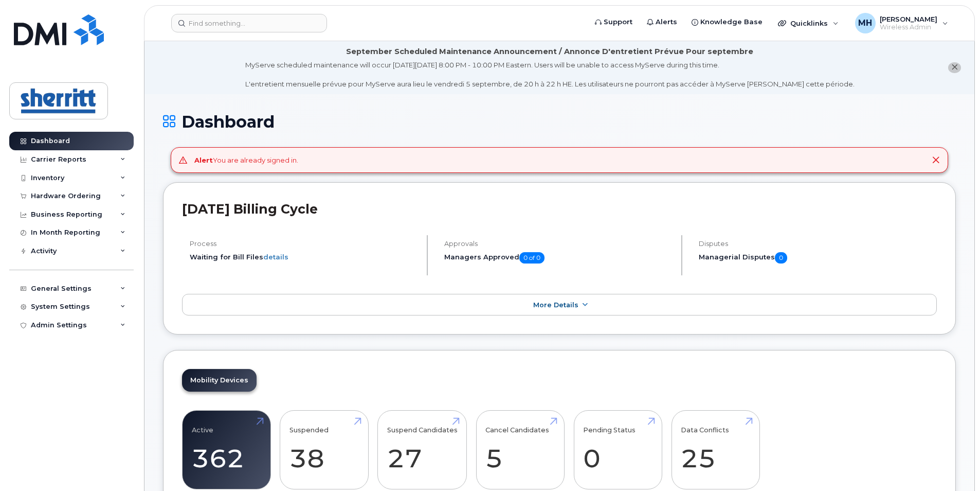 This screenshot has height=491, width=980. I want to click on span: More Details, so click(556, 304).